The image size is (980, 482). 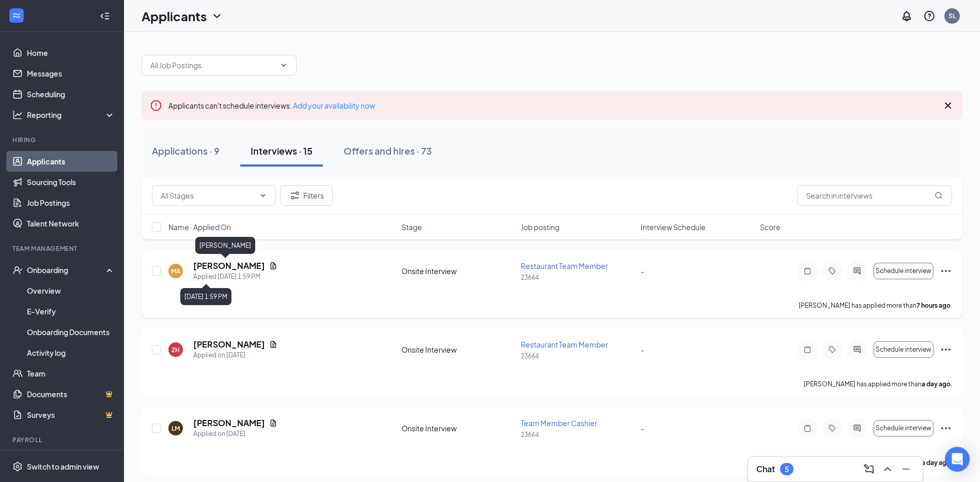 I want to click on div: Payroll, so click(x=62, y=439).